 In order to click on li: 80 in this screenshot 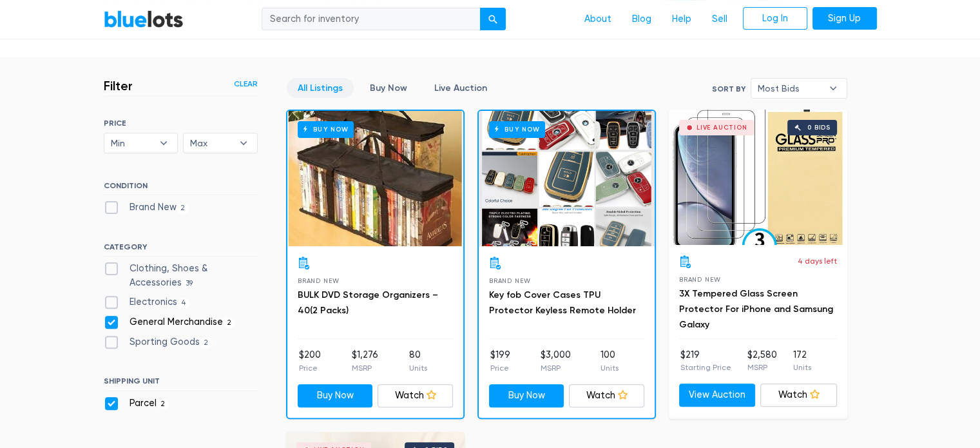, I will do `click(419, 361)`.